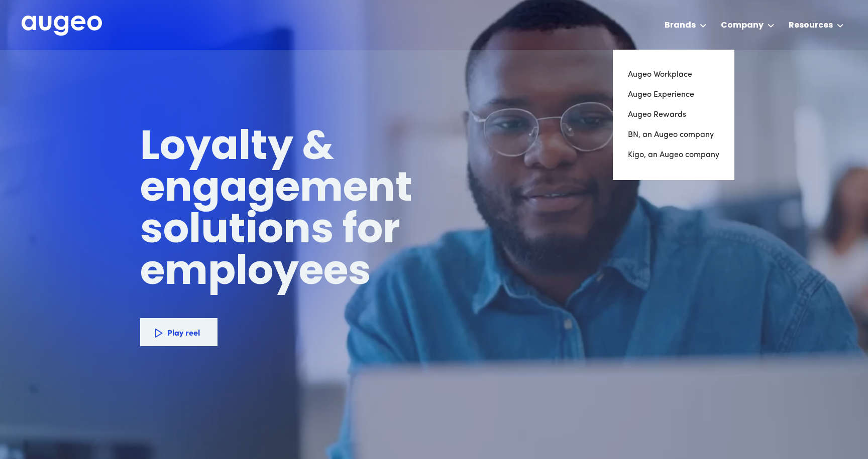  What do you see at coordinates (62, 26) in the screenshot?
I see `a: home` at bounding box center [62, 26].